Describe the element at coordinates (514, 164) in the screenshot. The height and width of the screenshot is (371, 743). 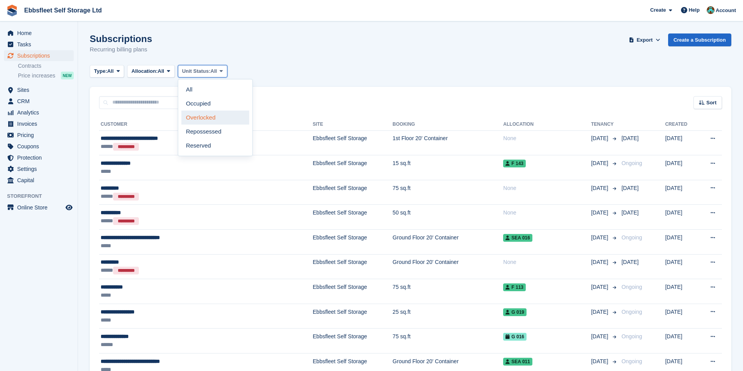
I see `span: F 143` at that location.